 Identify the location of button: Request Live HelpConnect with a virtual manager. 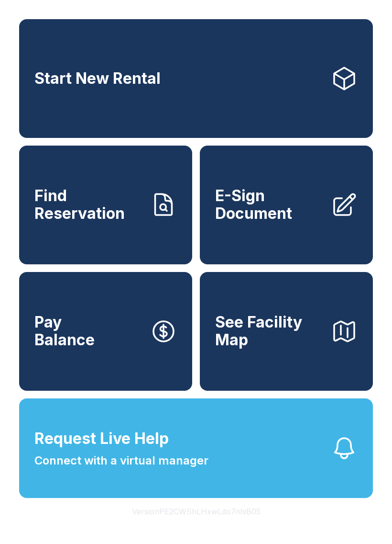
(196, 448).